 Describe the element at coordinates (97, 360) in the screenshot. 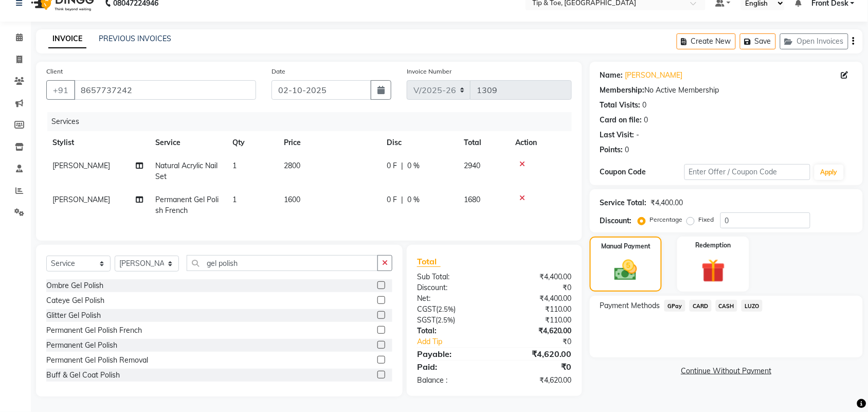

I see `div: Permanent Gel Polish Removal` at that location.